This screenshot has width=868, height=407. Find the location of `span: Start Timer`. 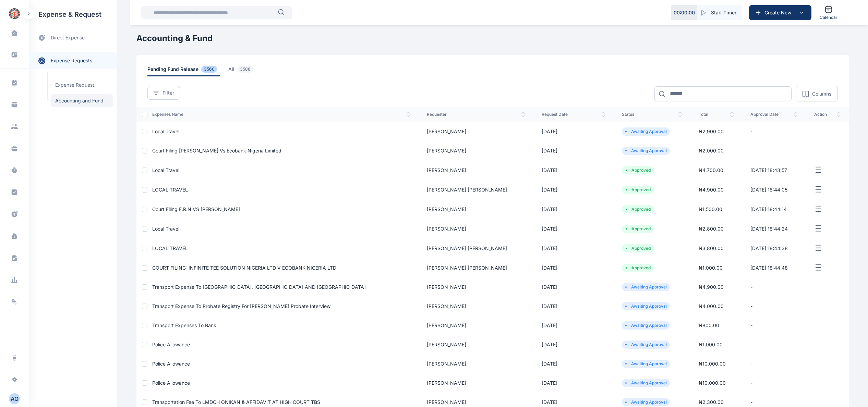

span: Start Timer is located at coordinates (723, 13).